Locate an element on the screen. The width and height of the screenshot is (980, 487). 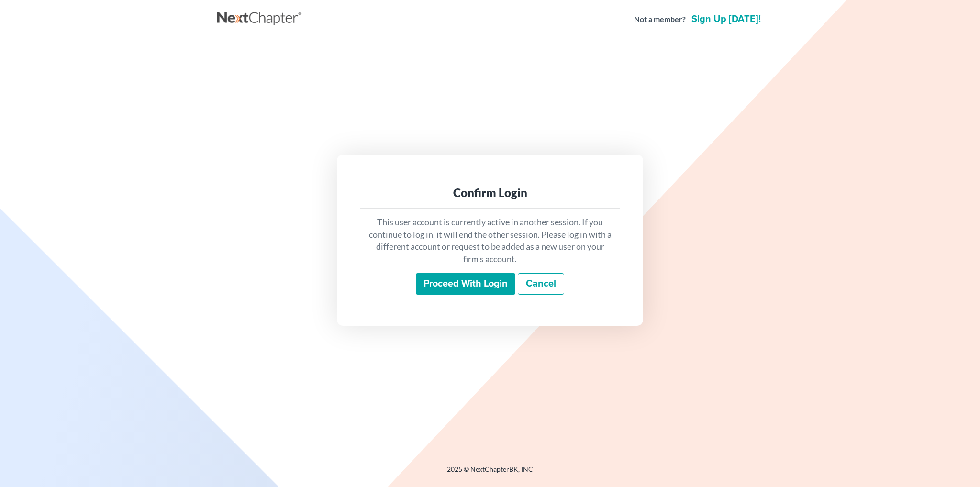
input: Proceed with login is located at coordinates (466, 284).